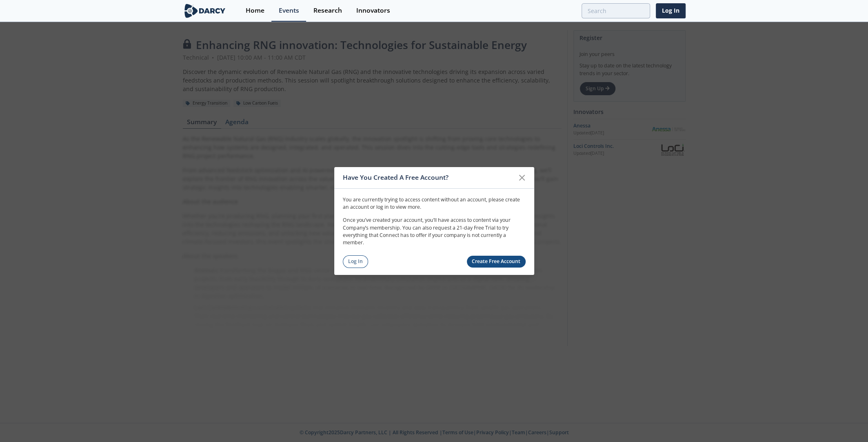 The image size is (868, 442). What do you see at coordinates (328, 11) in the screenshot?
I see `div: Research` at bounding box center [328, 11].